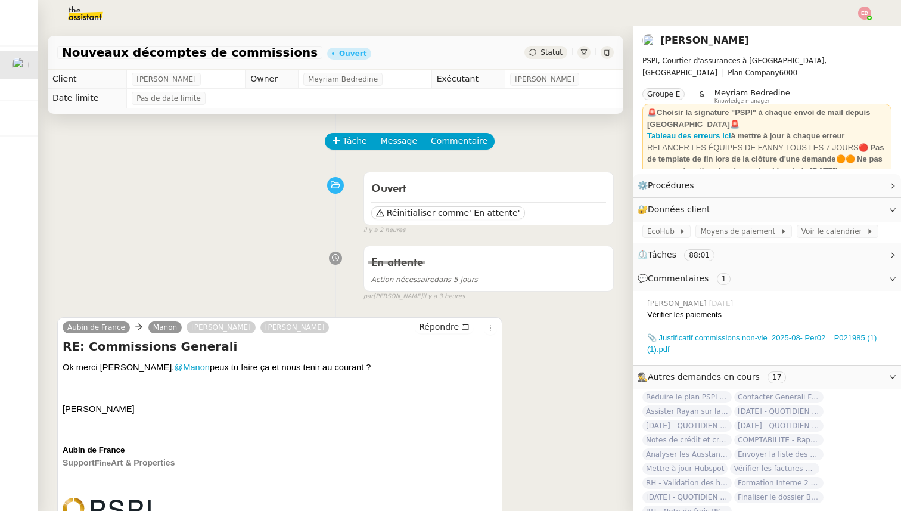 Image resolution: width=901 pixels, height=511 pixels. What do you see at coordinates (389, 189) in the screenshot?
I see `span: Ouvert` at bounding box center [389, 189].